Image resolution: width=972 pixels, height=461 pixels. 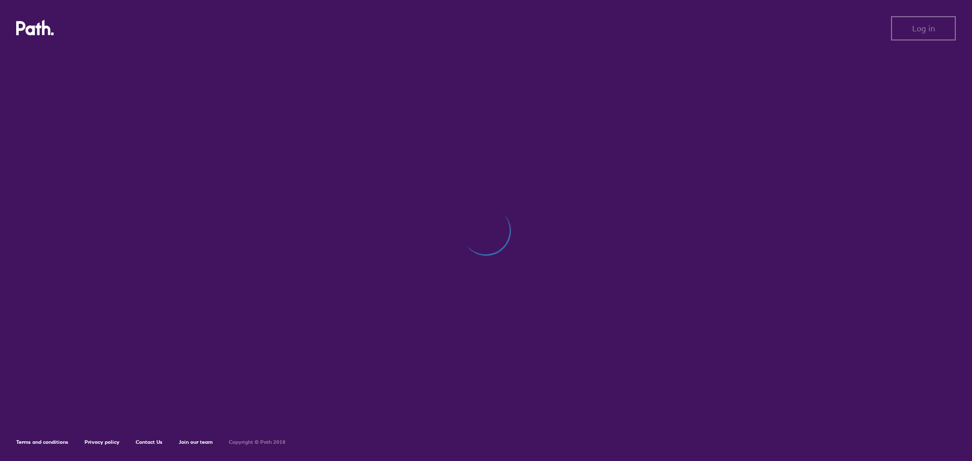 I want to click on a: Terms and conditions, so click(x=42, y=442).